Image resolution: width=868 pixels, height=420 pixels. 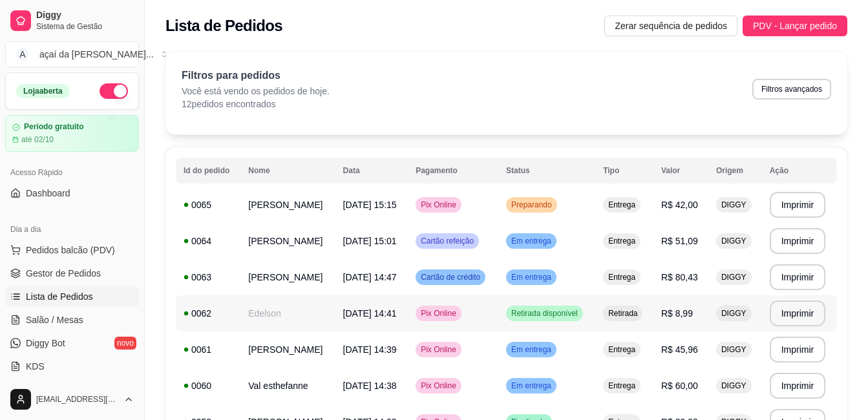 What do you see at coordinates (451, 277) in the screenshot?
I see `span: Cartão de crédito` at bounding box center [451, 277].